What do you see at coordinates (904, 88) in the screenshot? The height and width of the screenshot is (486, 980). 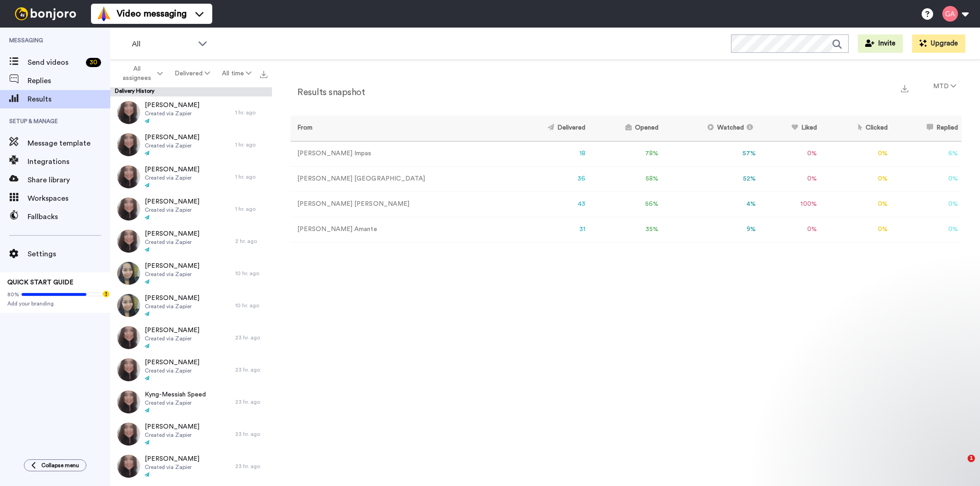 I see `button: Export a summary of each team member’s results that match this filter now.` at bounding box center [904, 88].